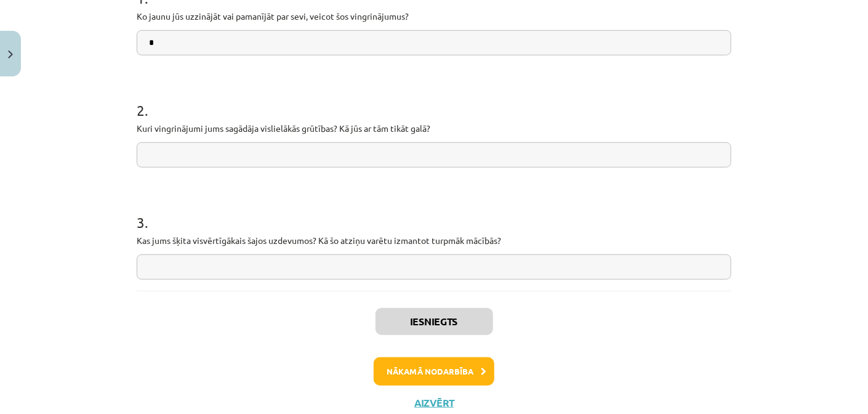  I want to click on button: Aizvērt, so click(434, 403).